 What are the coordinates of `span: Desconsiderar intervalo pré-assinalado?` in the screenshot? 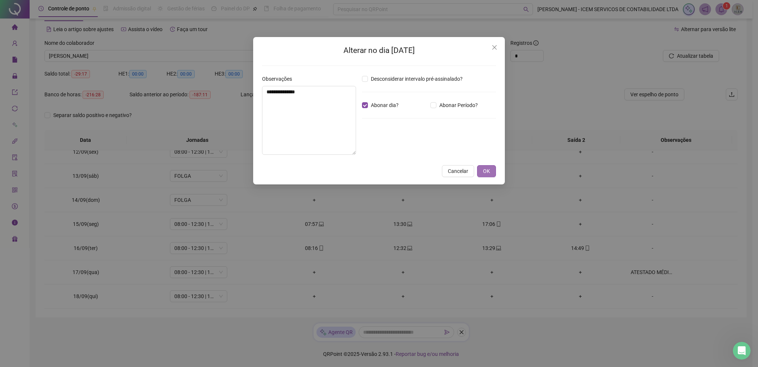 It's located at (417, 79).